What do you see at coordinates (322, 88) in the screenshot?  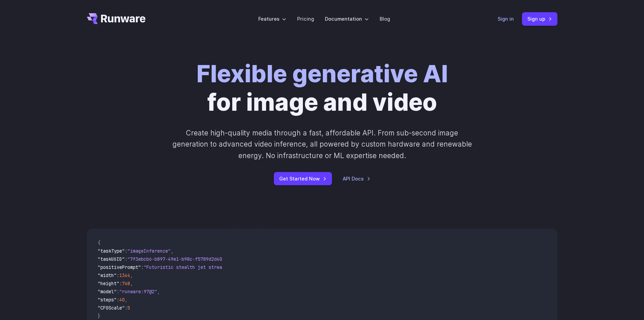 I see `h1: for image and video` at bounding box center [322, 88].